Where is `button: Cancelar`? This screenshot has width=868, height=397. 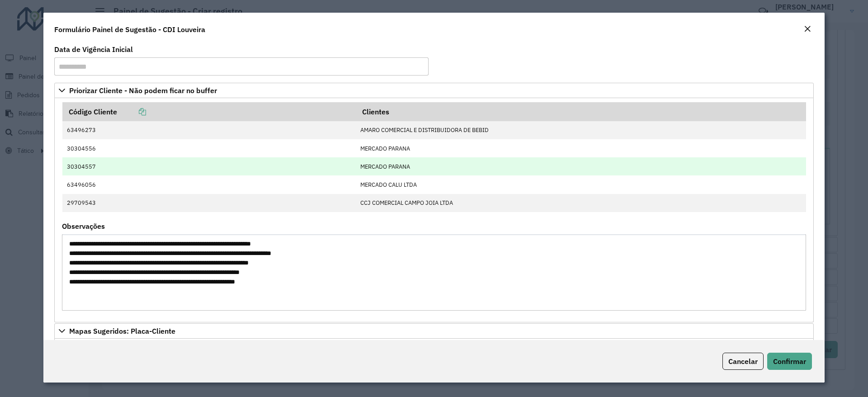 button: Cancelar is located at coordinates (743, 361).